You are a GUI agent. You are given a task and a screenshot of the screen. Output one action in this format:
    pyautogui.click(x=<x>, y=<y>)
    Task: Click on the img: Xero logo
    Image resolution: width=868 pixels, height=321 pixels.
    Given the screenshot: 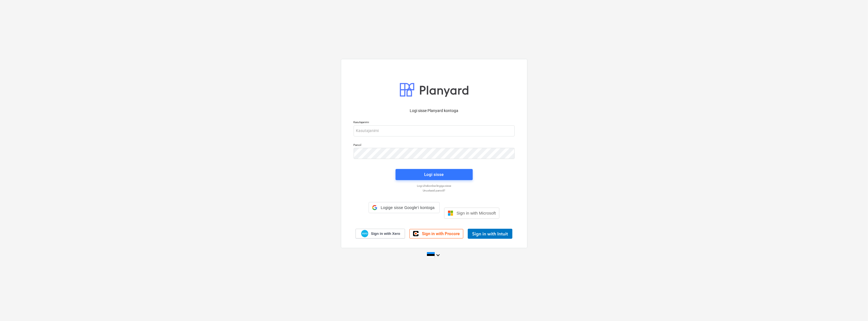 What is the action you would take?
    pyautogui.click(x=365, y=234)
    